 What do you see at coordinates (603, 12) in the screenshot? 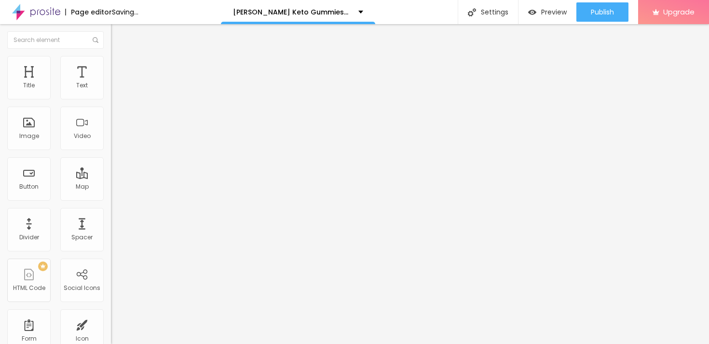
I see `span: Publish` at bounding box center [603, 12].